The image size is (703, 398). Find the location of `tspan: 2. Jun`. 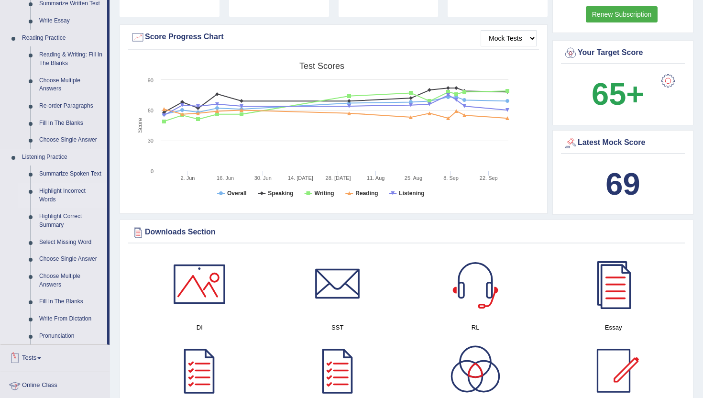

tspan: 2. Jun is located at coordinates (187, 178).